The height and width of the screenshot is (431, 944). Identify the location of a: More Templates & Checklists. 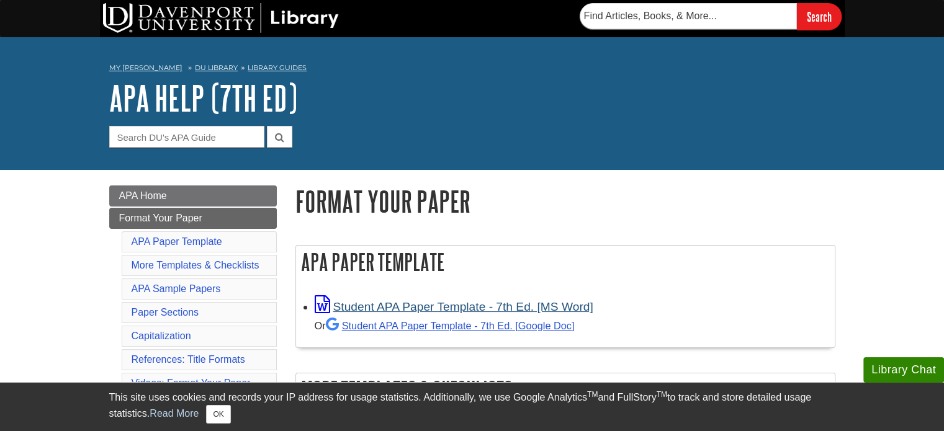
(195, 265).